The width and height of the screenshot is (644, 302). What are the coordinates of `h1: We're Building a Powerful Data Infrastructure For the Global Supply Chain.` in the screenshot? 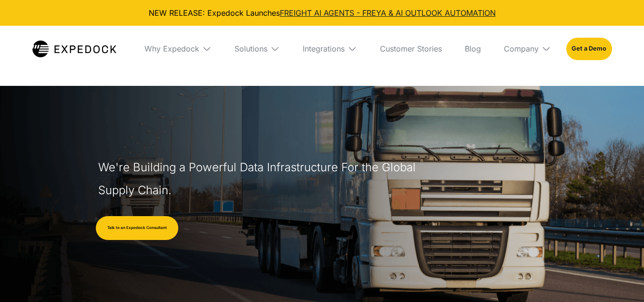 It's located at (259, 179).